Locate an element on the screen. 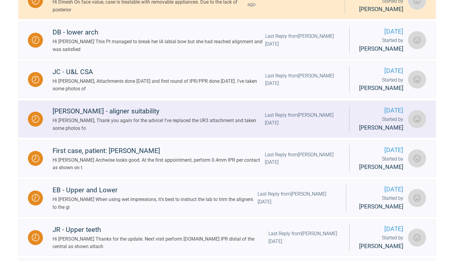  div: EB - Upper and Lower is located at coordinates (155, 190).